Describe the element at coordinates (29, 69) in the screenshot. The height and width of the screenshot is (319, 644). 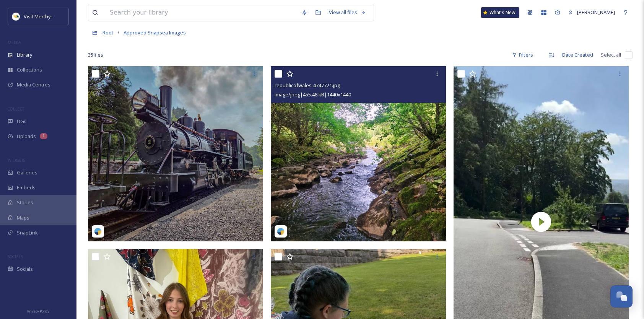
I see `span: Collections` at that location.